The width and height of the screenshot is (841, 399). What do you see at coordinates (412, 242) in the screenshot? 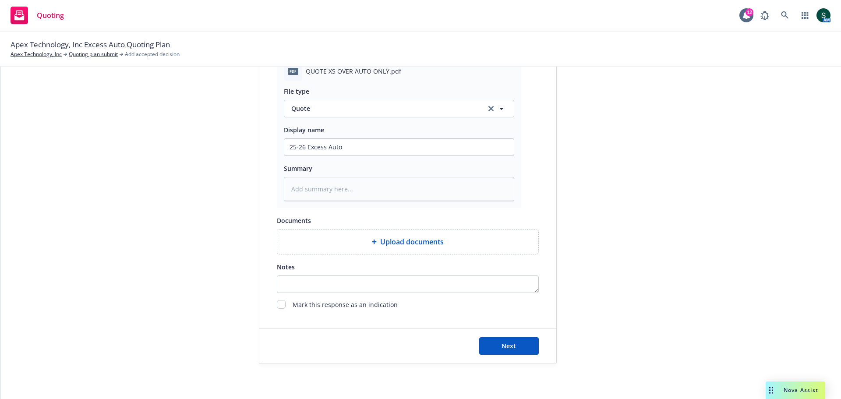
I see `span: Upload documents` at bounding box center [412, 242].